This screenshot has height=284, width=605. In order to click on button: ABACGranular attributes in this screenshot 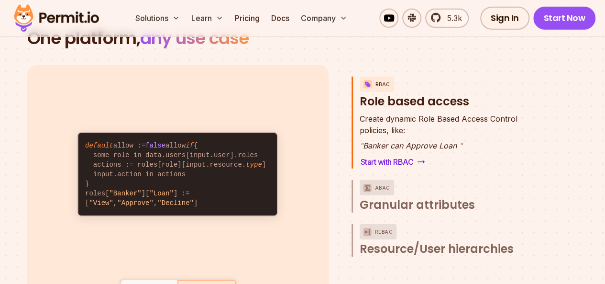, I will do `click(449, 196)`.